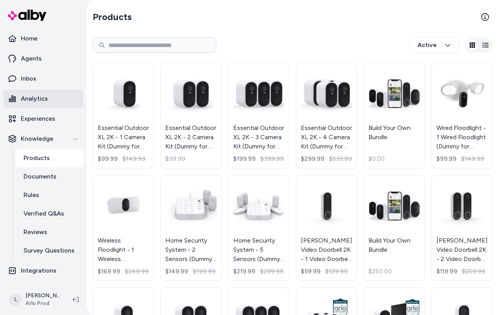  What do you see at coordinates (259, 115) in the screenshot?
I see `a: Essential Outdoor XL 2K - 3 Camera Kit (Dummy for Promo Page)Essential Outdoor XL 2K - 3 Camera K...` at bounding box center [259, 115].